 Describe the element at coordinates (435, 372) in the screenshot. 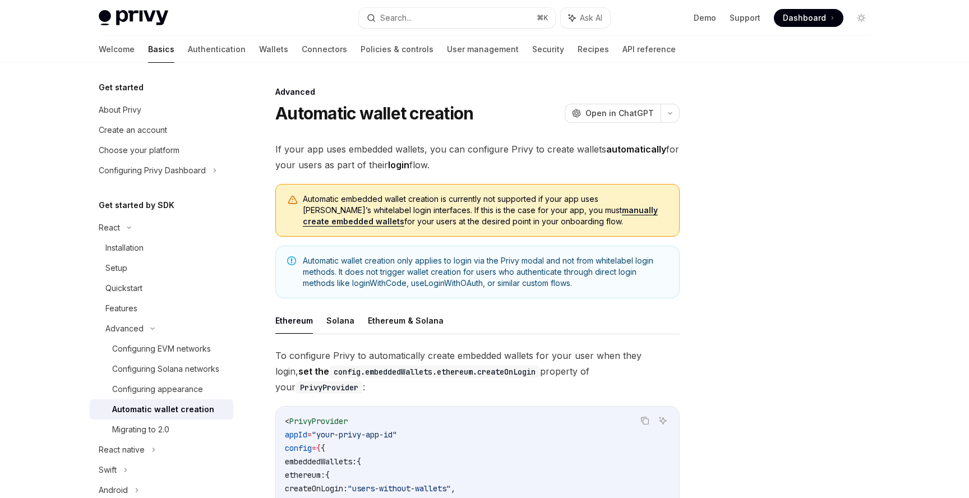

I see `code: config.embeddedWallets.ethereum.createOnLogin` at that location.